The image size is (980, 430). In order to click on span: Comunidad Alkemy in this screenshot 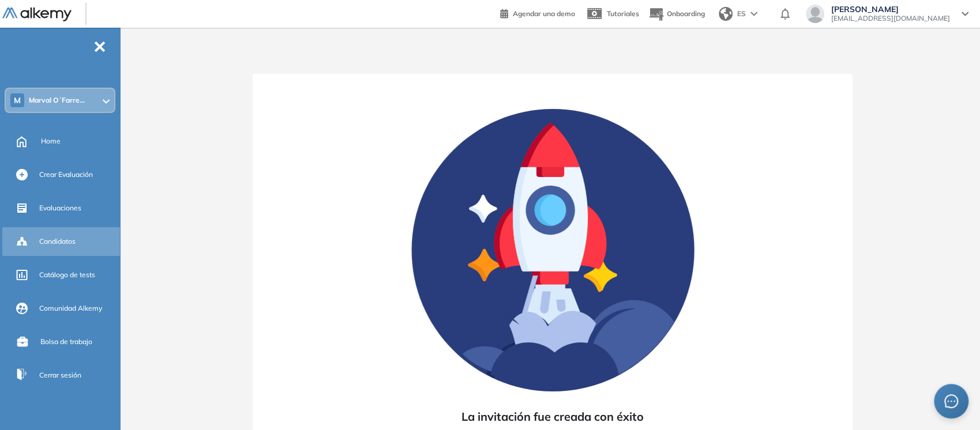, I will do `click(70, 308)`.